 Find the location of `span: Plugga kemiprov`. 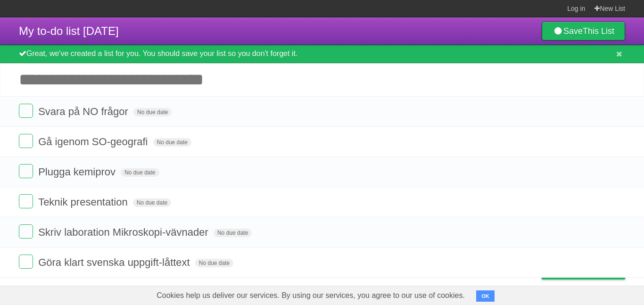

span: Plugga kemiprov is located at coordinates (78, 172).